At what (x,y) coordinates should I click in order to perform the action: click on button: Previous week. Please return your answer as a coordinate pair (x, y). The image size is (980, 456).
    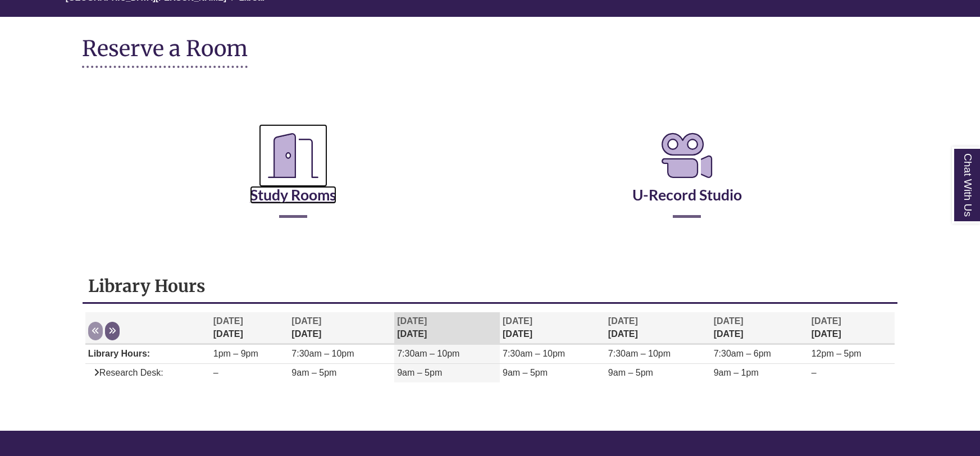
    Looking at the image, I should click on (95, 331).